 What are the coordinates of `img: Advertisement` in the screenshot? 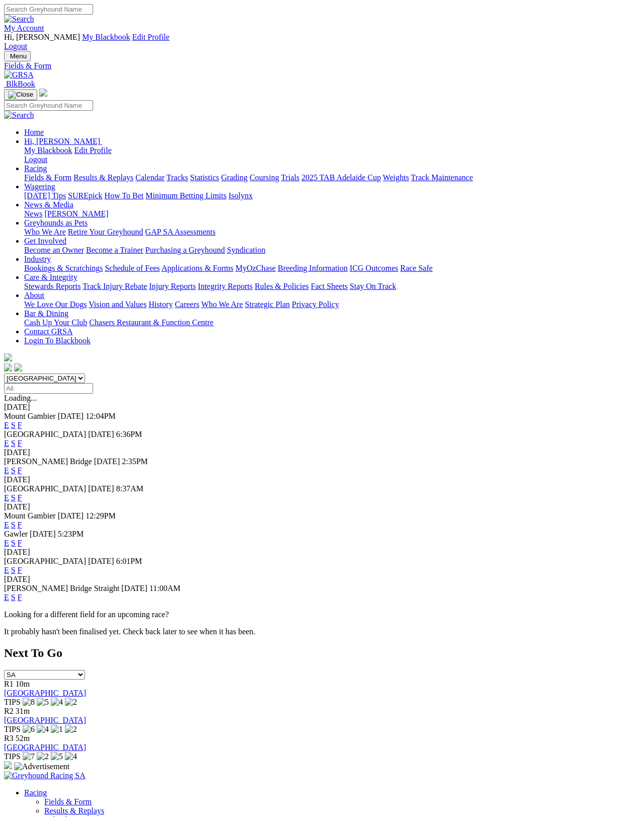 It's located at (41, 767).